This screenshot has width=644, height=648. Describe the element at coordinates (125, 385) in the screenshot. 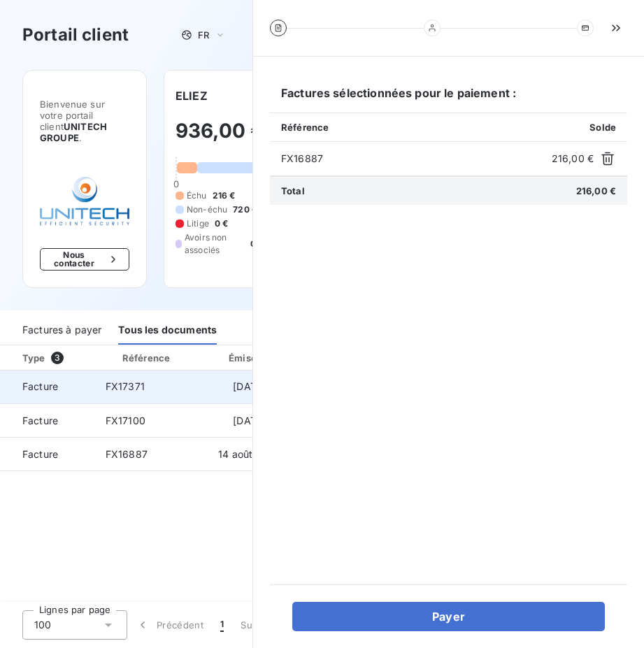

I see `span: FX17371` at that location.